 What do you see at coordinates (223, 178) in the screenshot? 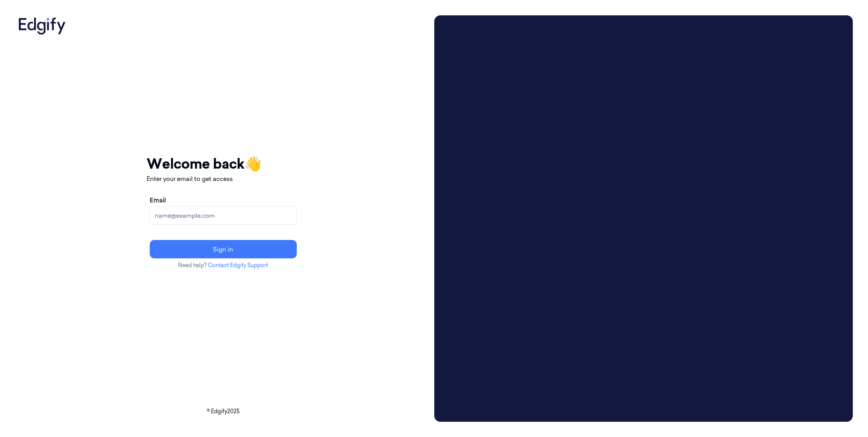
I see `p: Enter your email to get access` at bounding box center [223, 178].